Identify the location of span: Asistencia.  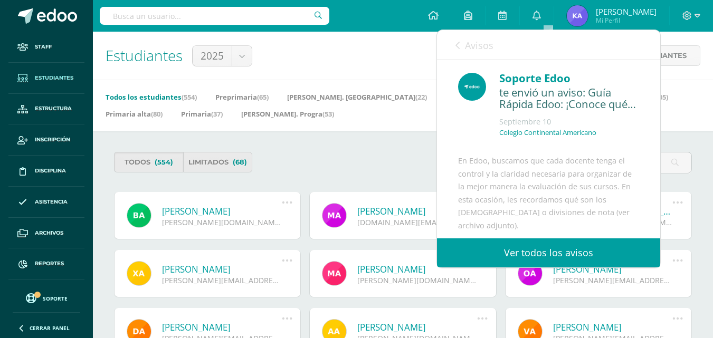
(51, 202).